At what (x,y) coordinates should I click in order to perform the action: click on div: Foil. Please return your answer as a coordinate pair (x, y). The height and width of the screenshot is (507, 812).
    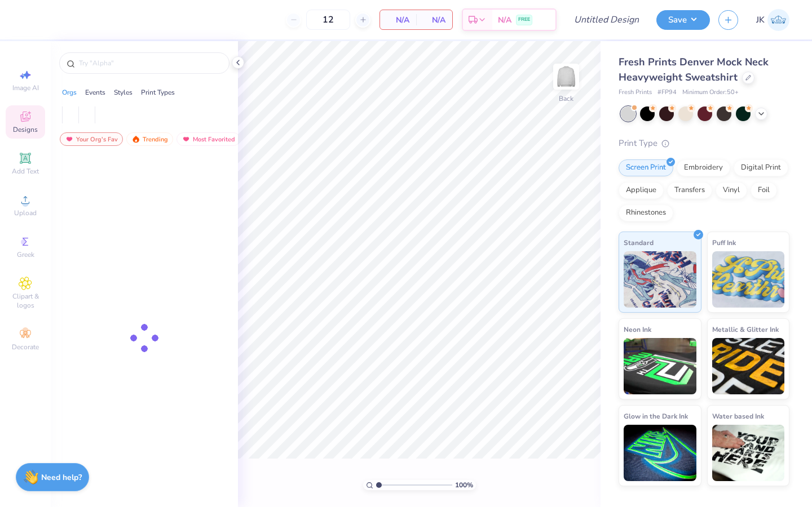
    Looking at the image, I should click on (763, 190).